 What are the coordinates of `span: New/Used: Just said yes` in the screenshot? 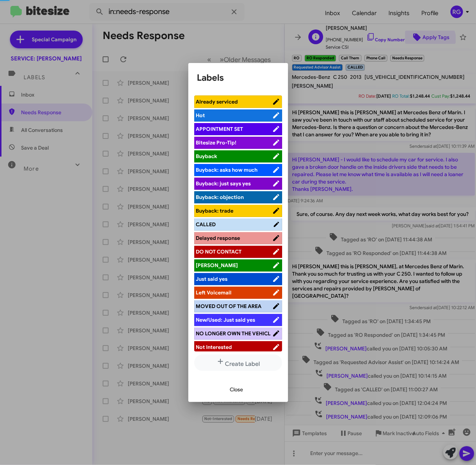 It's located at (226, 320).